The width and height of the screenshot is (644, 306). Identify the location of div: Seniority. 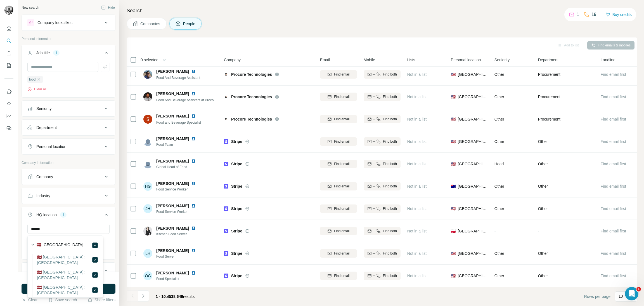
(44, 109).